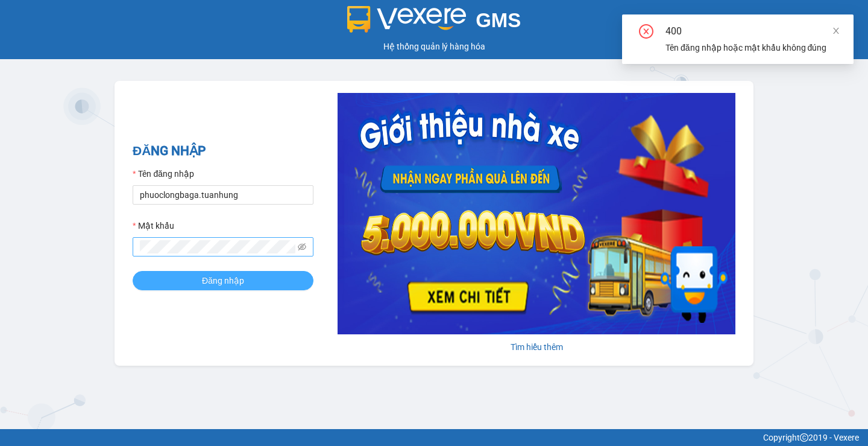  Describe the element at coordinates (498, 20) in the screenshot. I see `span: GMS` at that location.